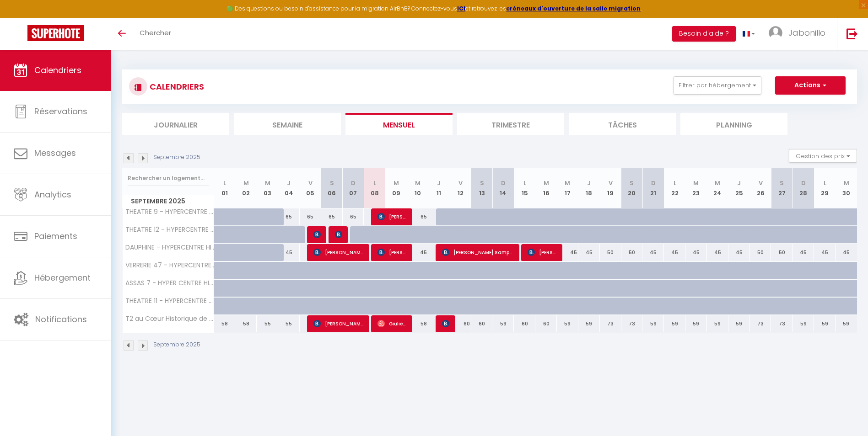  What do you see at coordinates (610, 188) in the screenshot?
I see `th: 19` at bounding box center [610, 188].